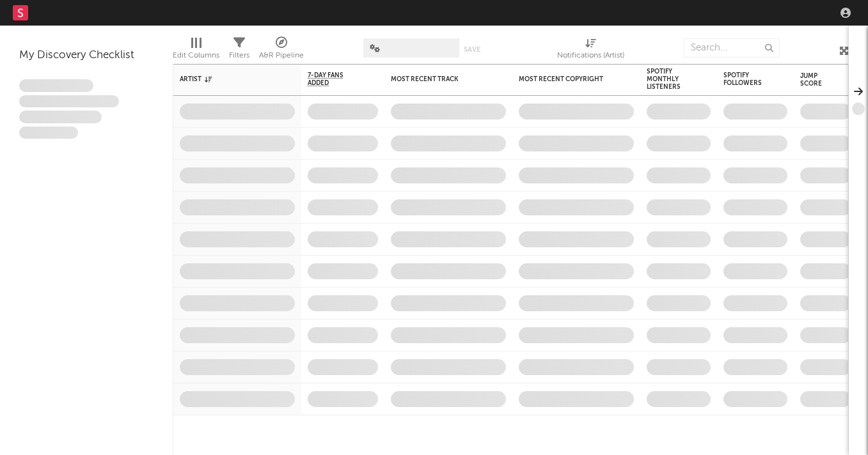 The image size is (868, 455). Describe the element at coordinates (60, 117) in the screenshot. I see `span: Praesent ac interdum` at that location.